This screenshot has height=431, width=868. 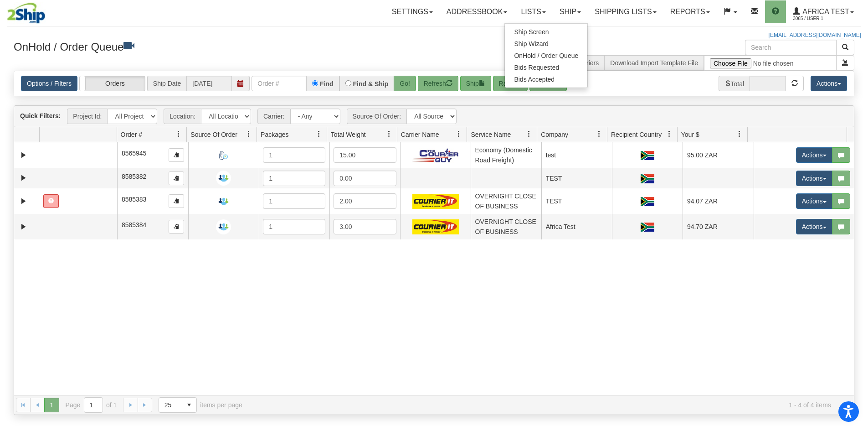 What do you see at coordinates (420, 135) in the screenshot?
I see `span: Carrier Name` at bounding box center [420, 135].